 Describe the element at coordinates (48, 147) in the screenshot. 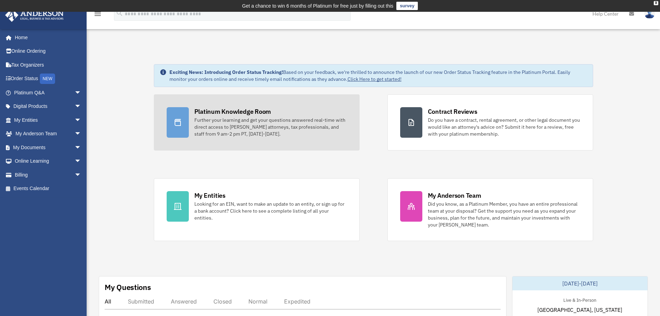

I see `a: My Documentsarrow_drop_down` at that location.